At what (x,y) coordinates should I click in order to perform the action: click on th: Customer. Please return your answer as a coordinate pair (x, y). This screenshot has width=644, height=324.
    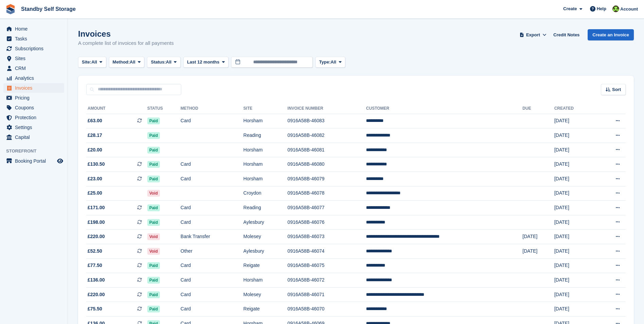
    Looking at the image, I should click on (444, 109).